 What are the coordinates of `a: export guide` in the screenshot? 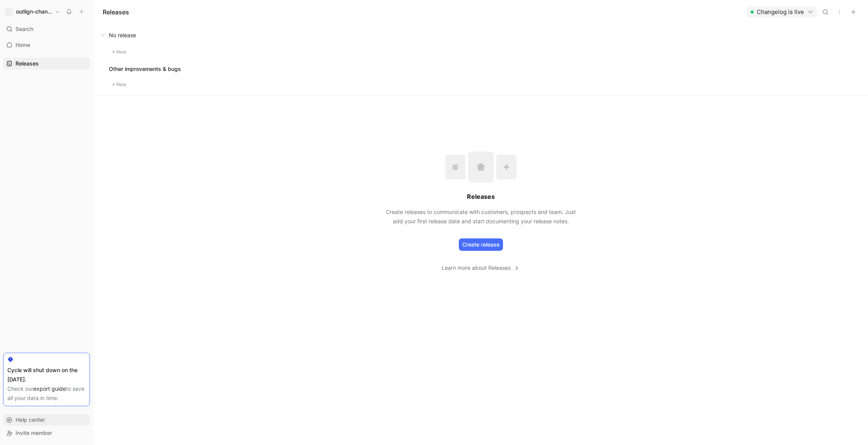 It's located at (49, 388).